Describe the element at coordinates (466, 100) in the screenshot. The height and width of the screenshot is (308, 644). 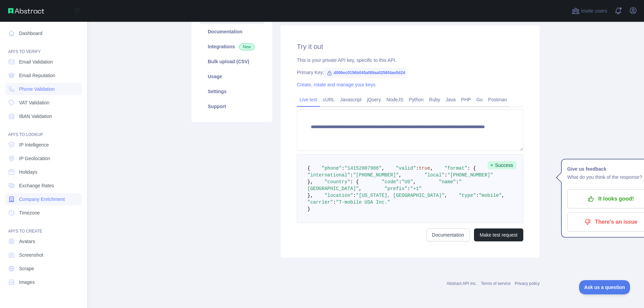
I see `a: PHP` at that location.